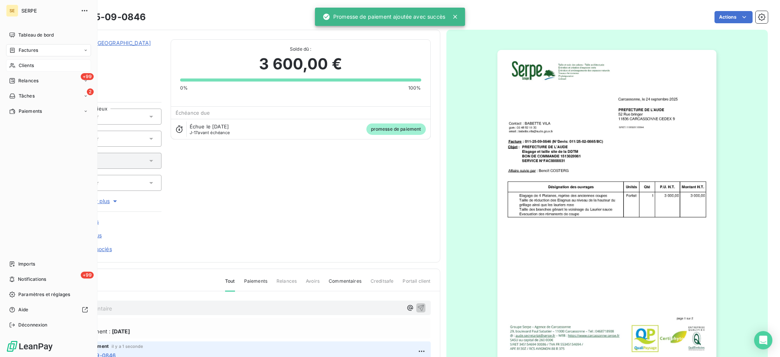  I want to click on span: 41PREF11, so click(110, 51).